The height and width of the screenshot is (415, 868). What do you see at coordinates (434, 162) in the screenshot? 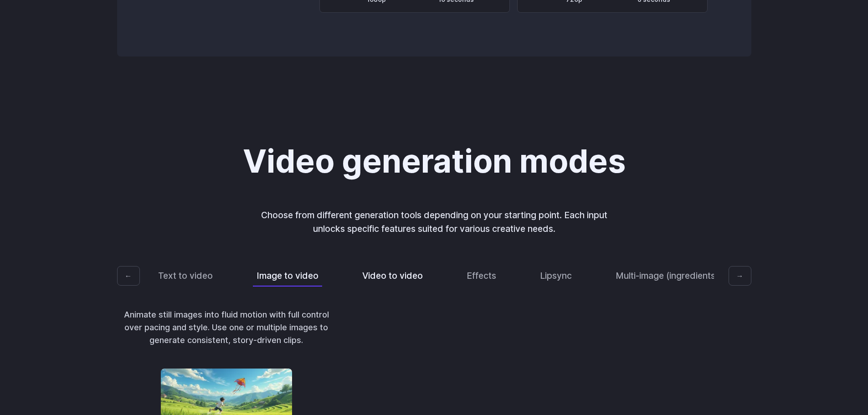
I see `h2: Video generation modes` at bounding box center [434, 162].